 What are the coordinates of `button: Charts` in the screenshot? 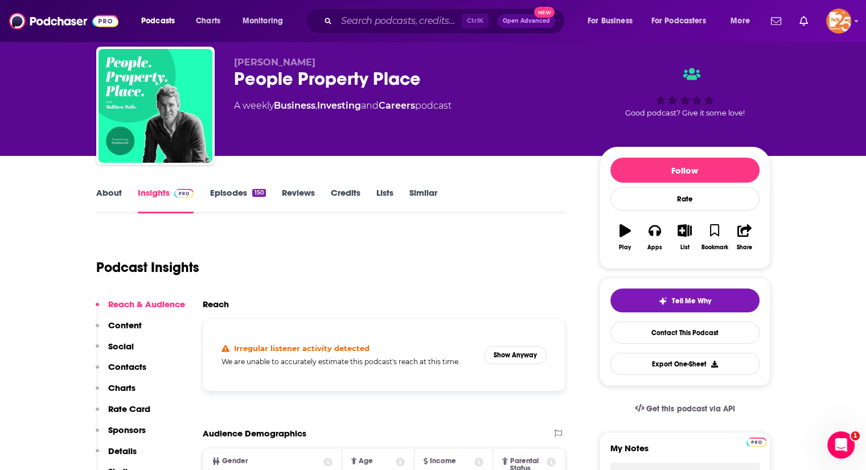 It's located at (116, 393).